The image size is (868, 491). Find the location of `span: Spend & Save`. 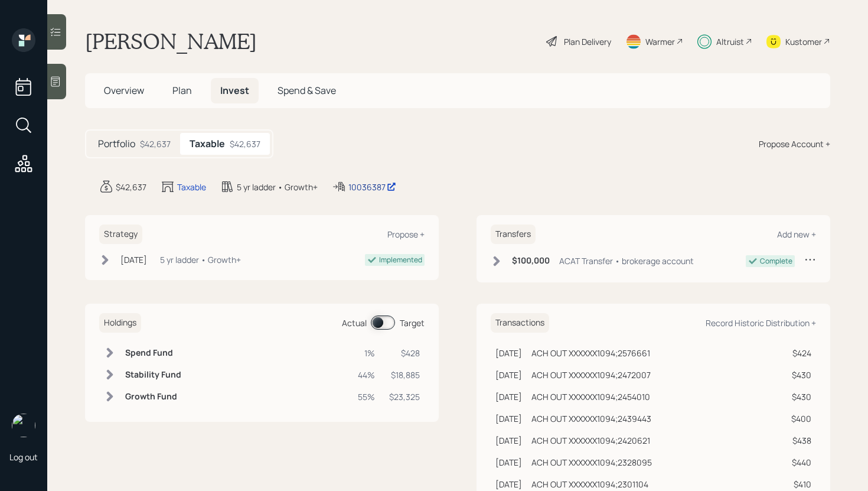

span: Spend & Save is located at coordinates (306, 90).